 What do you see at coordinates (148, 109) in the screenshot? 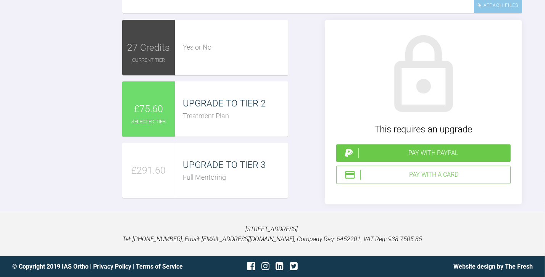
I see `span: £75.60` at bounding box center [148, 109].